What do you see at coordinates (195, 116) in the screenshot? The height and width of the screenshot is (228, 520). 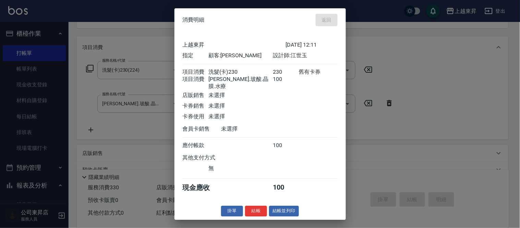 I see `div: 卡券使用` at bounding box center [195, 116].